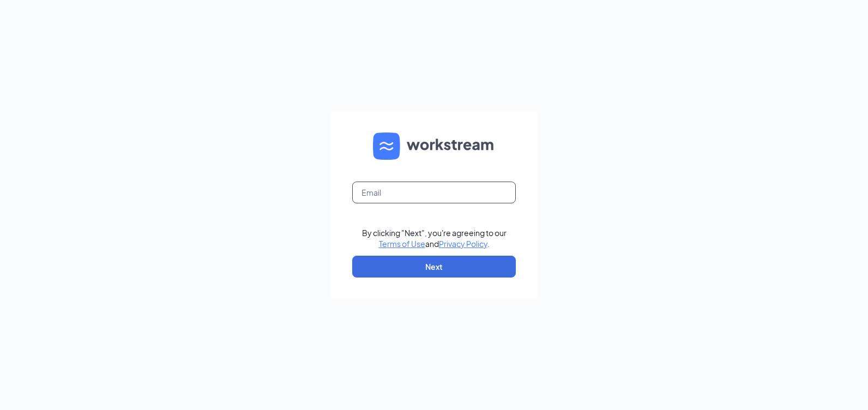 The height and width of the screenshot is (410, 868). I want to click on input: Email, so click(434, 192).